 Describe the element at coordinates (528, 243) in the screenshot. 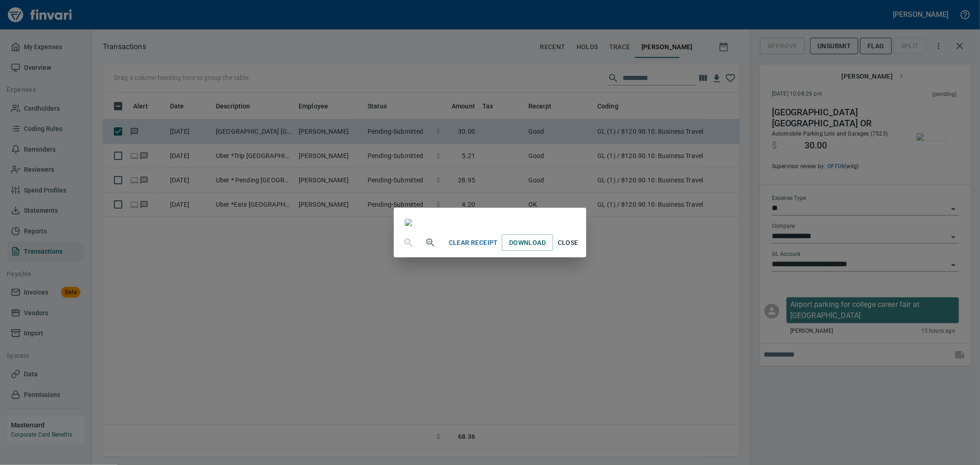

I see `a: Download` at that location.